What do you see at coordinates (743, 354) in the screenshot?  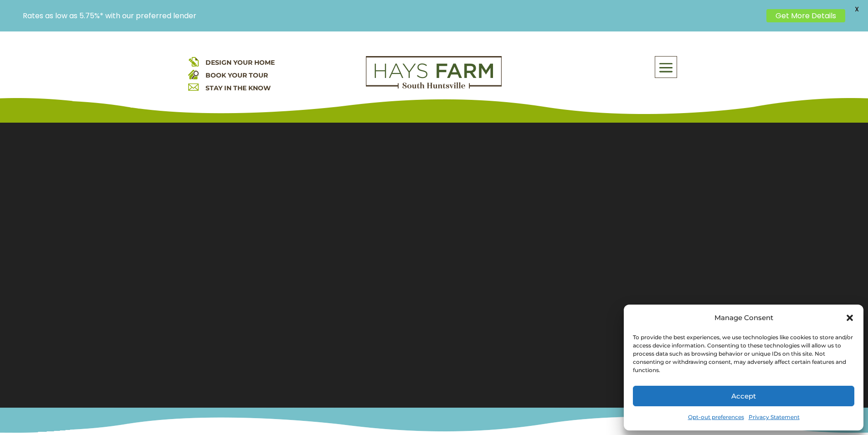 I see `div: To provide the best experiences, we use technologies like cookies to store and/or access device i...` at bounding box center [743, 354].